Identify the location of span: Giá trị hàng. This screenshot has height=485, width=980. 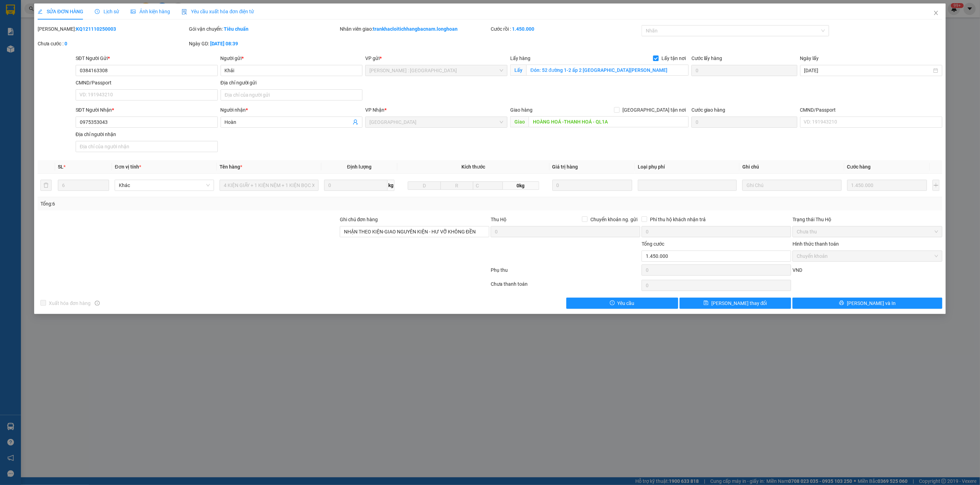
(565, 167).